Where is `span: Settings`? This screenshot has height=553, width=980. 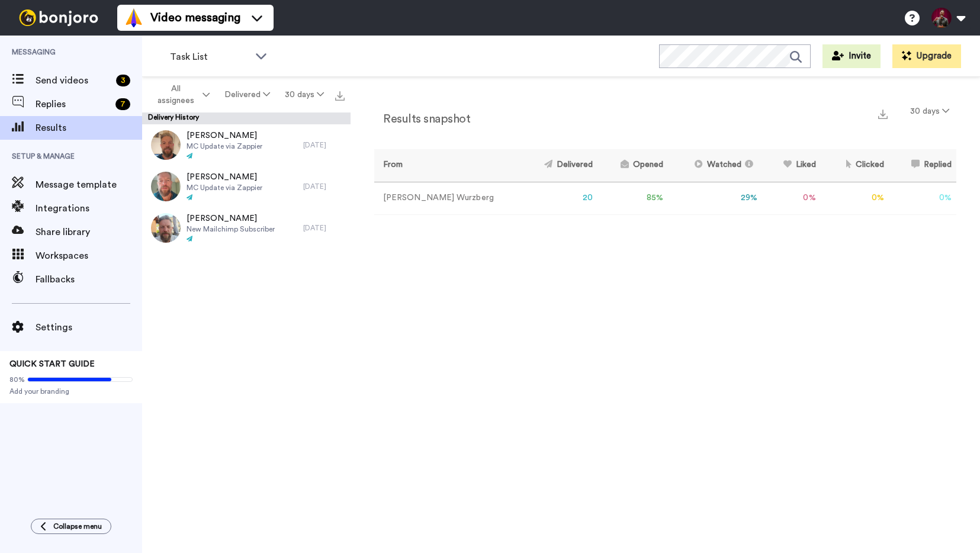 span: Settings is located at coordinates (89, 327).